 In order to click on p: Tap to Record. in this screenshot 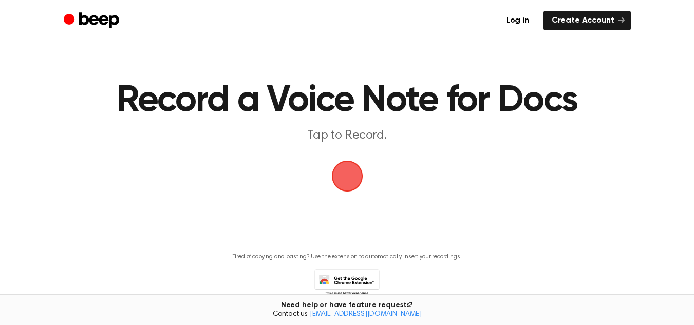, I will do `click(348, 136)`.